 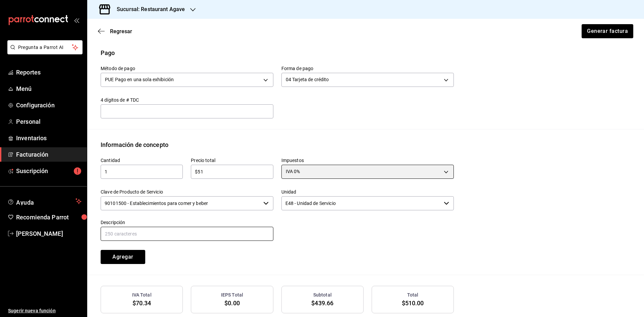 What do you see at coordinates (115, 31) in the screenshot?
I see `button: Regresar` at bounding box center [115, 31].